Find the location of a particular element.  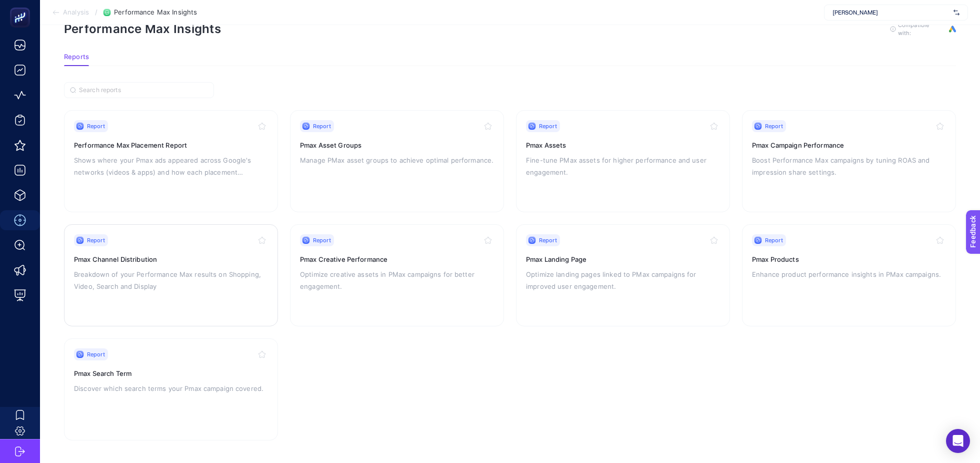

h3: Pmax Landing Page is located at coordinates (624, 259).